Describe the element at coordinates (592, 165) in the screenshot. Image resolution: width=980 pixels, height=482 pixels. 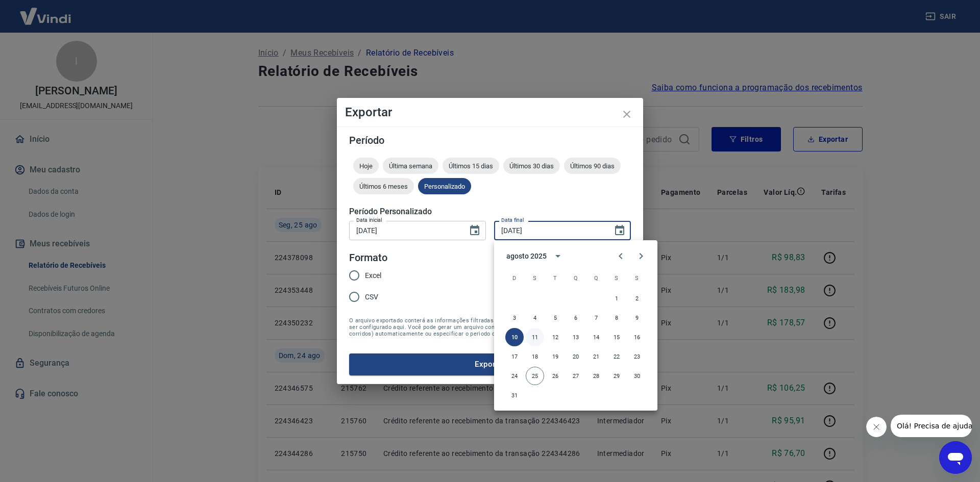
I see `span: Últimos 90 dias` at that location.